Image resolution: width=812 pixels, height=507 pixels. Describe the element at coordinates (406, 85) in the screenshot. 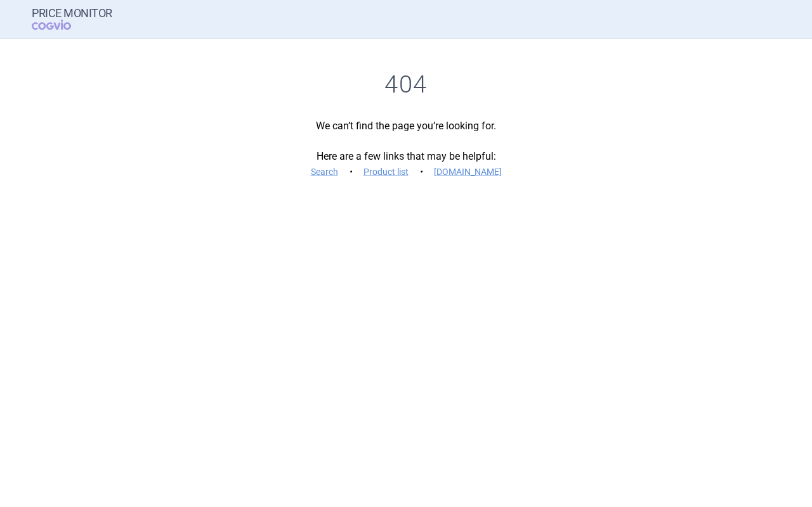

I see `h1: 404` at that location.